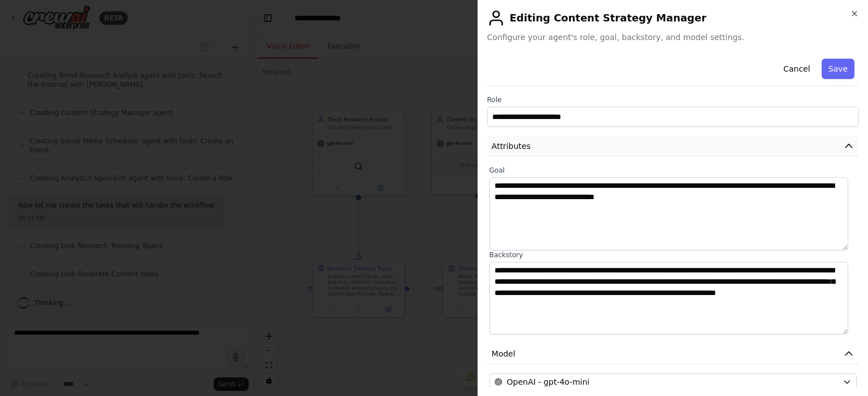  I want to click on span: Model, so click(503, 354).